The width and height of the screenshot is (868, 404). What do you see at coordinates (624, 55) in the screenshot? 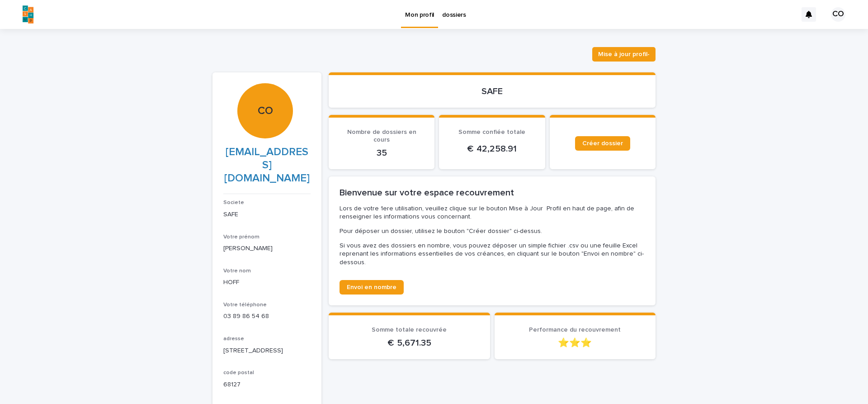
I see `button: Mise à jour profil-` at bounding box center [624, 55].